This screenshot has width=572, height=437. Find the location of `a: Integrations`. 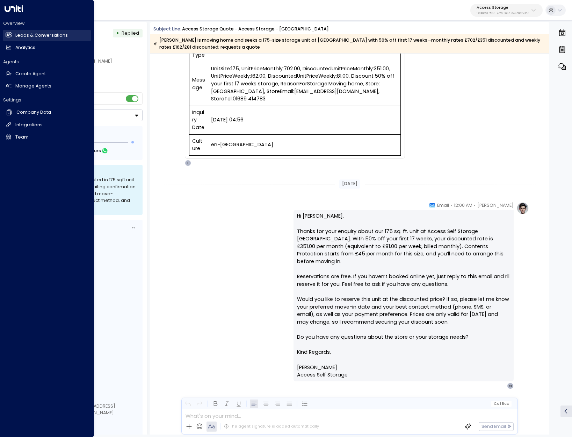

a: Integrations is located at coordinates (47, 125).